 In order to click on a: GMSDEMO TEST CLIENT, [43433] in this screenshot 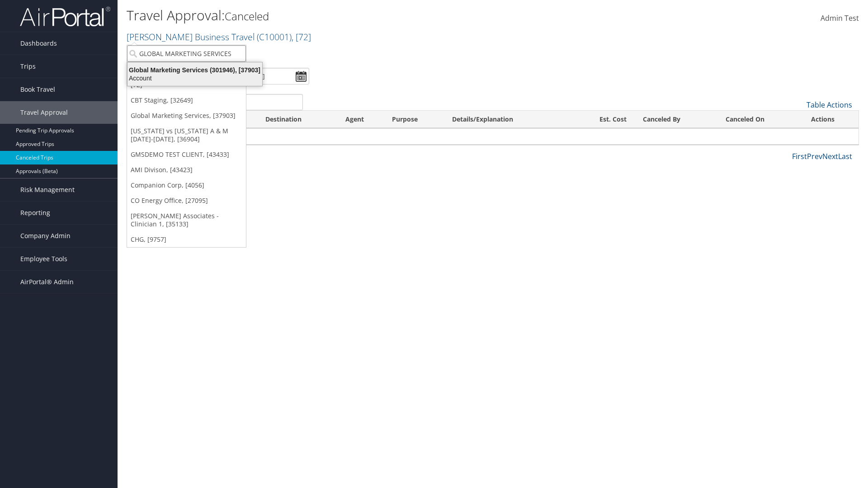, I will do `click(186, 154)`.